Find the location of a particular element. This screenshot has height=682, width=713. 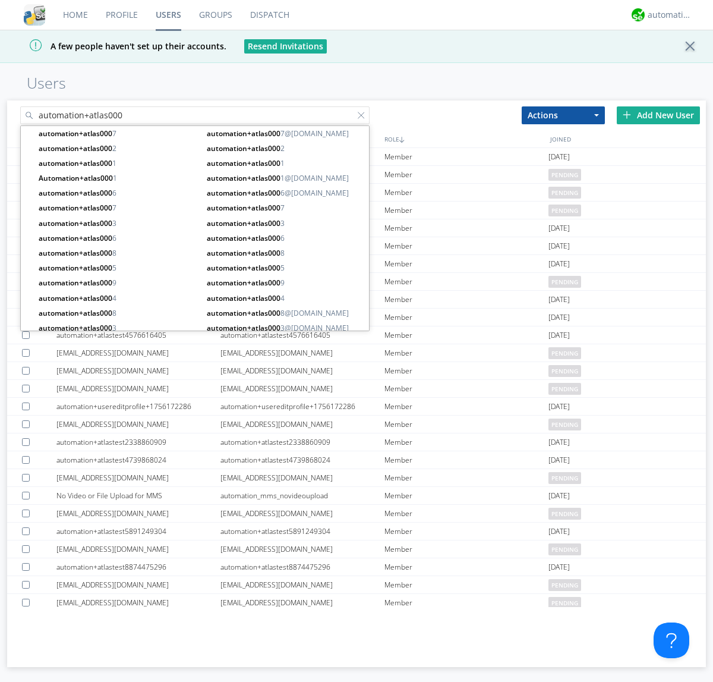

span: 8 is located at coordinates (118, 253).